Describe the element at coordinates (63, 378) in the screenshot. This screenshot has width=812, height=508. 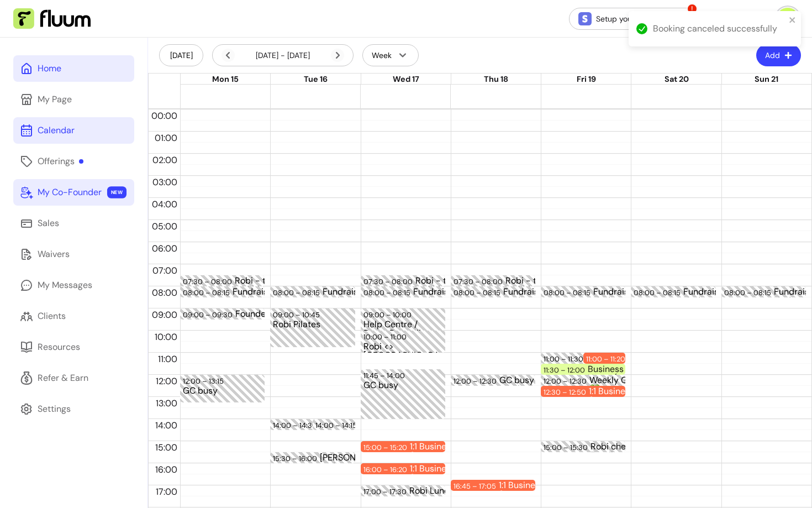
I see `div: Refer & Earn` at that location.